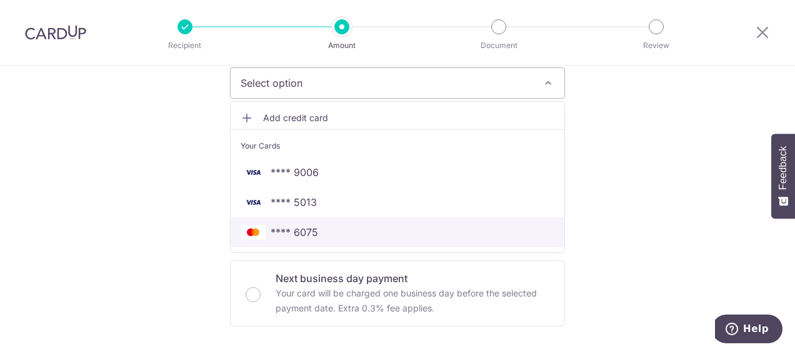 Image resolution: width=795 pixels, height=352 pixels. Describe the element at coordinates (342, 46) in the screenshot. I see `p: Amount` at that location.